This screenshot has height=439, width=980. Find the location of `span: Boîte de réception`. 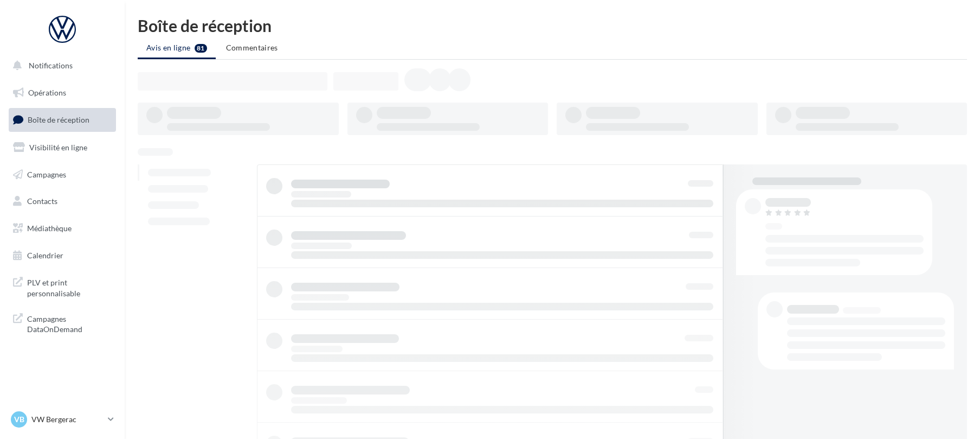

span: Boîte de réception is located at coordinates (58, 119).